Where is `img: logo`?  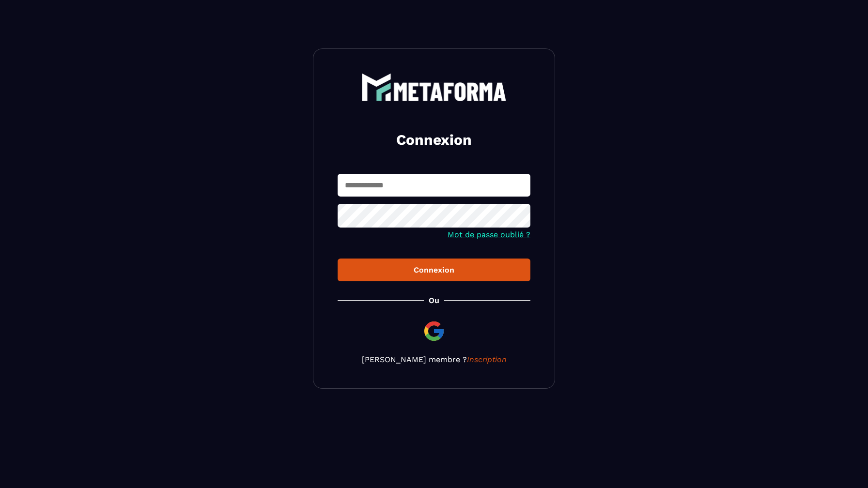 img: logo is located at coordinates (434, 87).